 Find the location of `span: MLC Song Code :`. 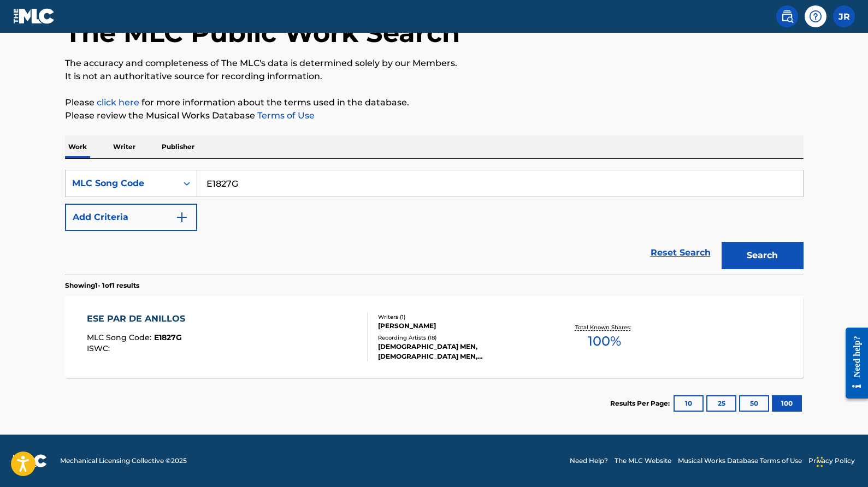

span: MLC Song Code : is located at coordinates (120, 337).